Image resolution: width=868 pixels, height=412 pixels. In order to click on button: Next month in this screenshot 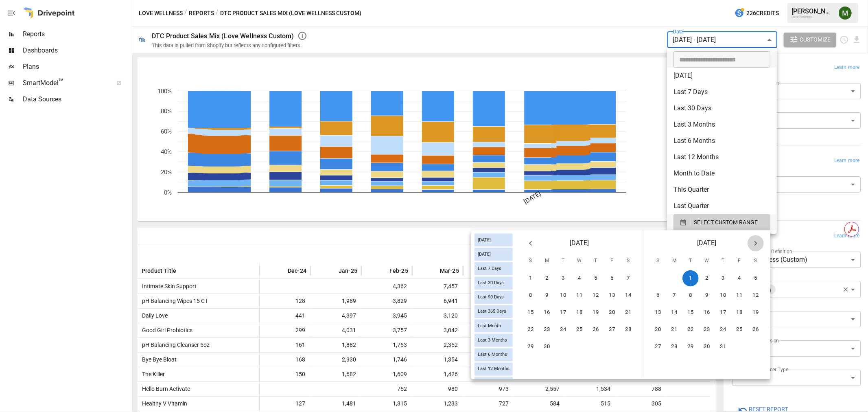, I will do `click(755, 244)`.